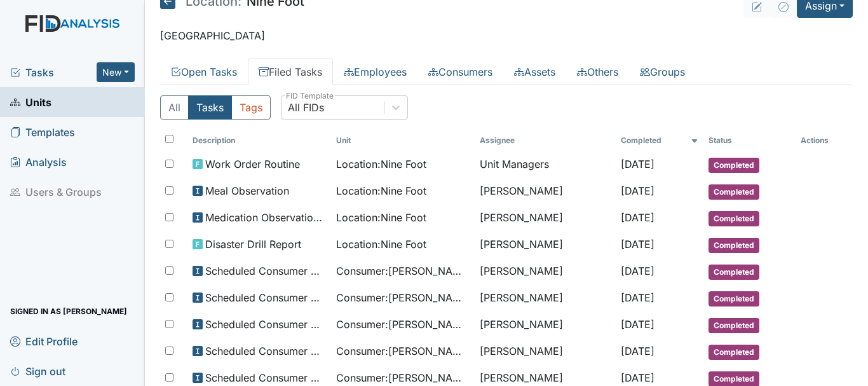 This screenshot has height=386, width=868. What do you see at coordinates (290, 72) in the screenshot?
I see `a: Filed Tasks` at bounding box center [290, 72].